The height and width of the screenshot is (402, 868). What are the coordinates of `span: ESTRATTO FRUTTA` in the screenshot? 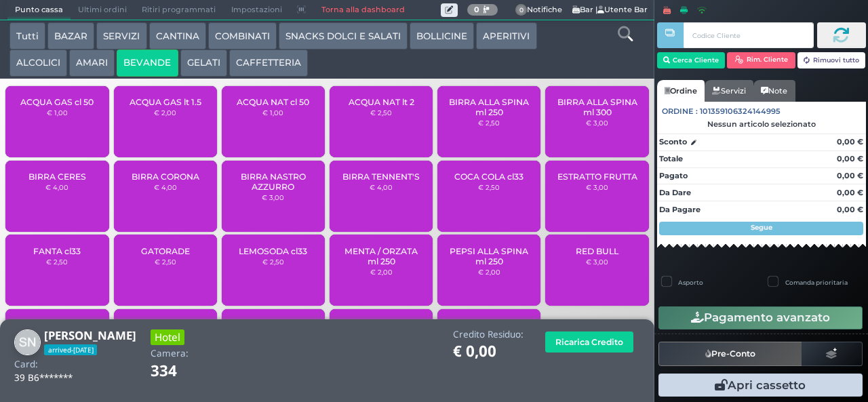 It's located at (597, 177).